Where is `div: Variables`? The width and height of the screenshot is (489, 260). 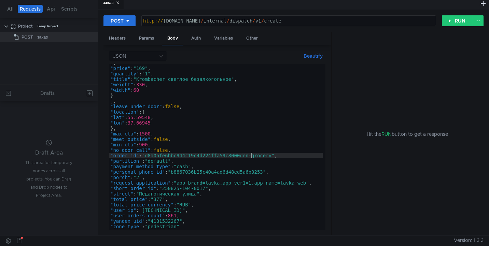
div: Variables is located at coordinates (223, 38).